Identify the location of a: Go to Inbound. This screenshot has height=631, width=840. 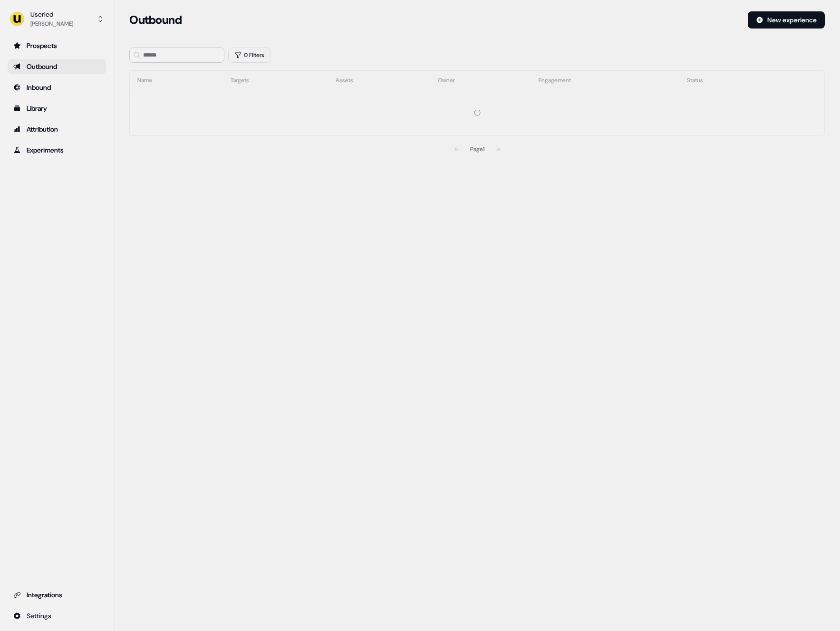
(56, 87).